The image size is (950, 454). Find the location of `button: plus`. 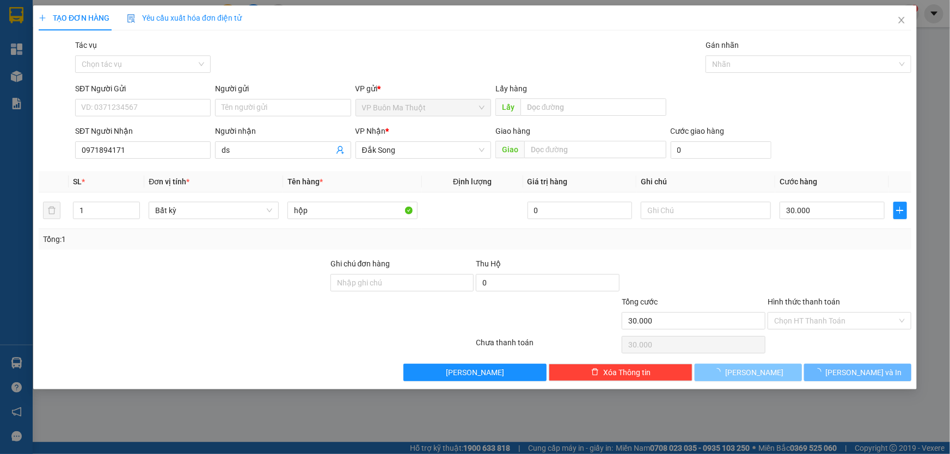

button: plus is located at coordinates (900, 211).